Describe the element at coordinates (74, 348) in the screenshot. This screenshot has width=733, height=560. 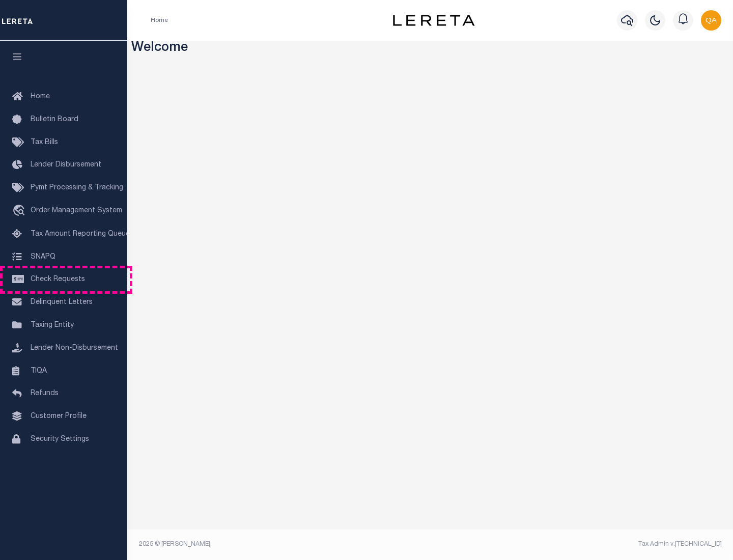
I see `span: Lender Non-Disbursement` at that location.